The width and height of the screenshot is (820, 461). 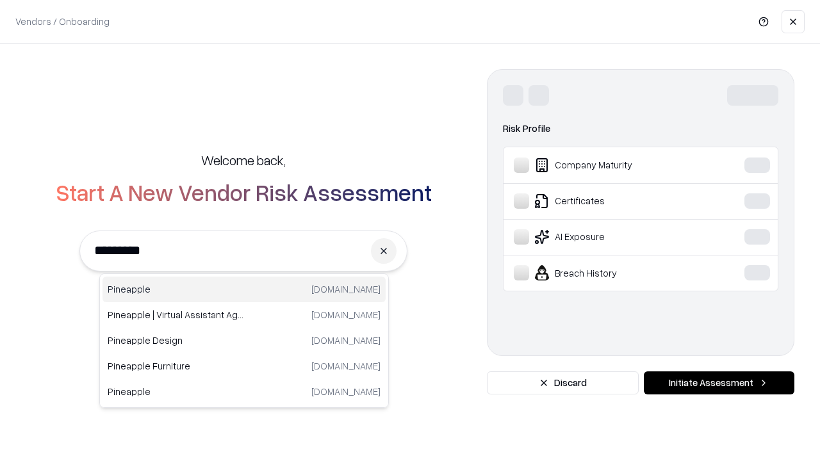 What do you see at coordinates (609, 165) in the screenshot?
I see `div: Company Maturity` at bounding box center [609, 165].